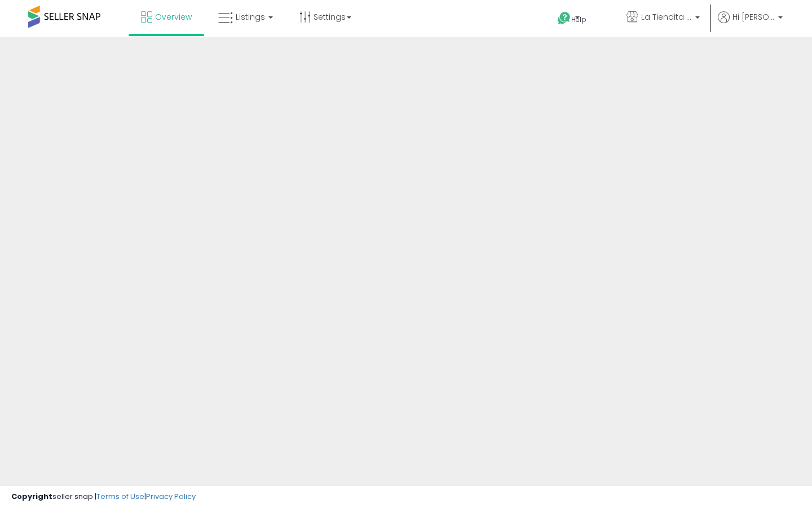 This screenshot has height=508, width=812. I want to click on a: Terms of Use, so click(120, 496).